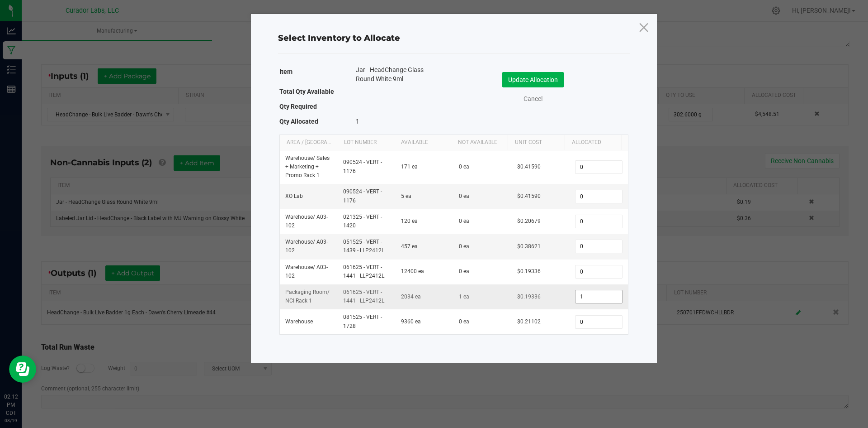 The height and width of the screenshot is (428, 868). What do you see at coordinates (285, 71) in the screenshot?
I see `label: Item` at bounding box center [285, 71].